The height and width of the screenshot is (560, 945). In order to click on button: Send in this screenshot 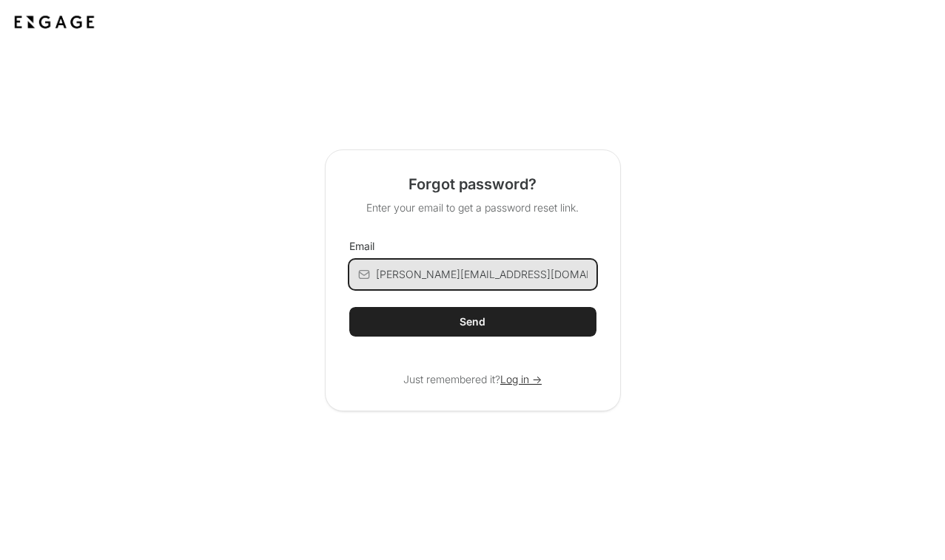, I will do `click(473, 322)`.